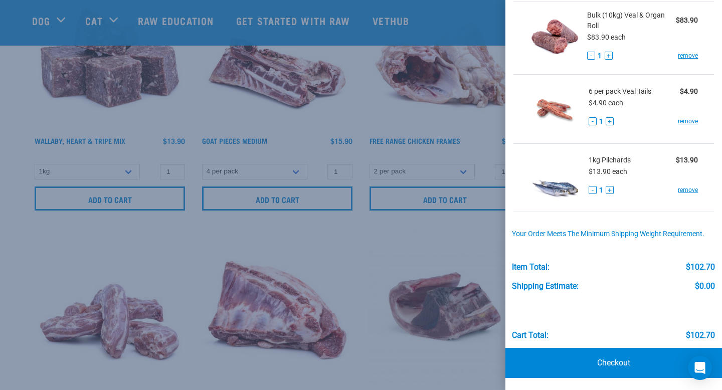 The height and width of the screenshot is (390, 722). What do you see at coordinates (555, 36) in the screenshot?
I see `img: Veal & Organ Roll` at bounding box center [555, 36].